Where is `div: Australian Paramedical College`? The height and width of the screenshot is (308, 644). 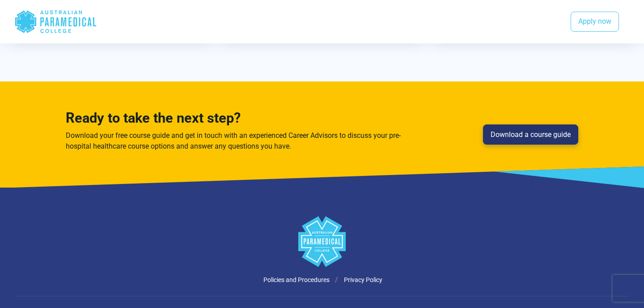
div: Australian Paramedical College is located at coordinates (55, 22).